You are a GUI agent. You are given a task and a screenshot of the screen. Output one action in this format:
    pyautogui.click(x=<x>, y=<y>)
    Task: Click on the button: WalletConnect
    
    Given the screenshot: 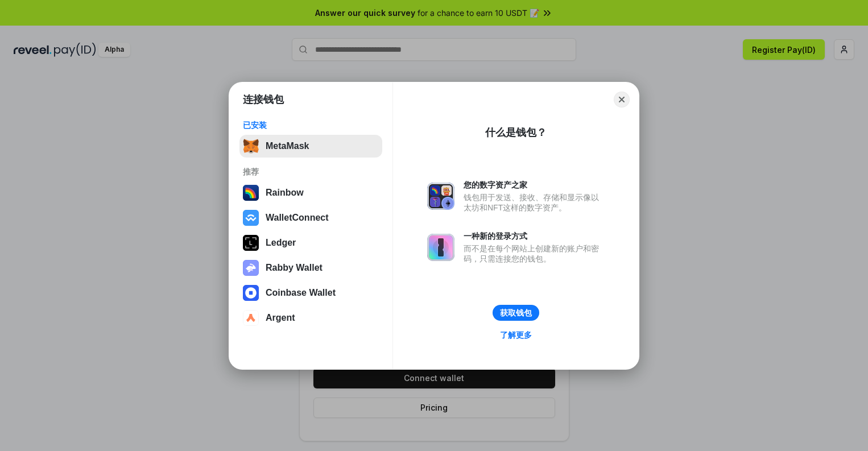 What is the action you would take?
    pyautogui.click(x=311, y=218)
    